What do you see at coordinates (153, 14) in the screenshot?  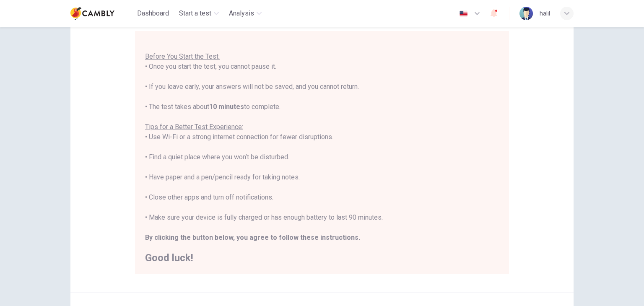 I see `span: Dashboard` at bounding box center [153, 14].